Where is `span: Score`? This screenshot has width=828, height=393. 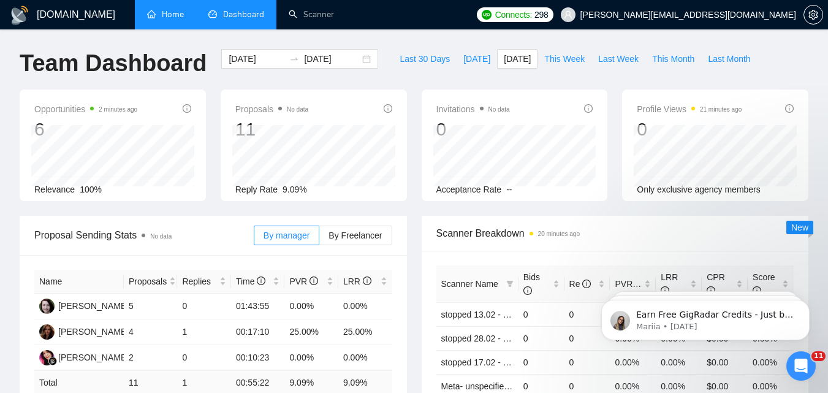 span: Score is located at coordinates (764, 284).